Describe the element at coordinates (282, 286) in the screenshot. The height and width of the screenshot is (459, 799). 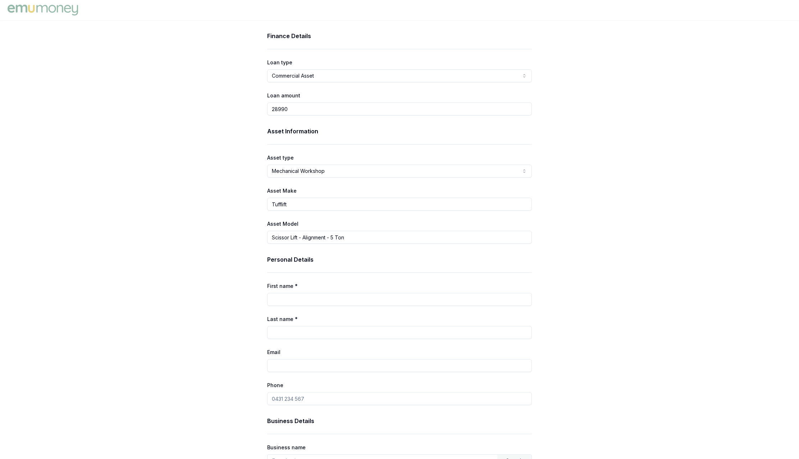
I see `label: First name *` at that location.